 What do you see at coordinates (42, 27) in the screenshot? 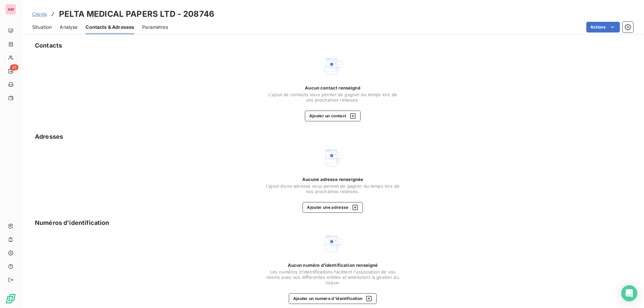
I see `span: Situation` at bounding box center [42, 27].